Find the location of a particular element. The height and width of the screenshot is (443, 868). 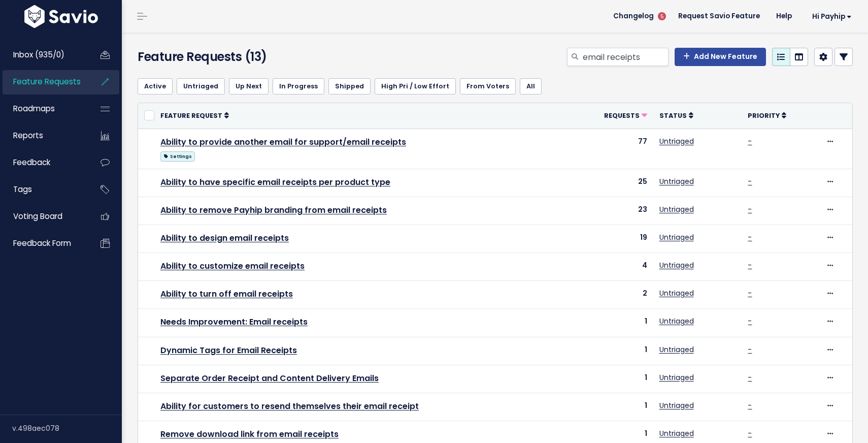

a: Tags is located at coordinates (43, 190).